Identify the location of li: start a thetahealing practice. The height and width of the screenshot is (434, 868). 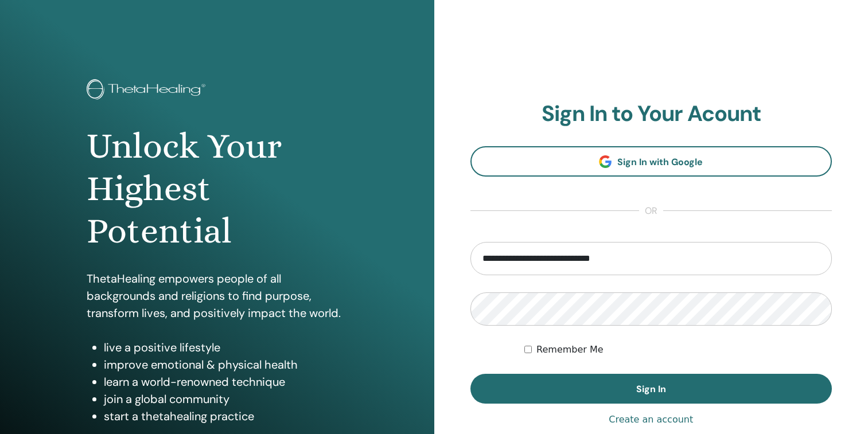
(225, 416).